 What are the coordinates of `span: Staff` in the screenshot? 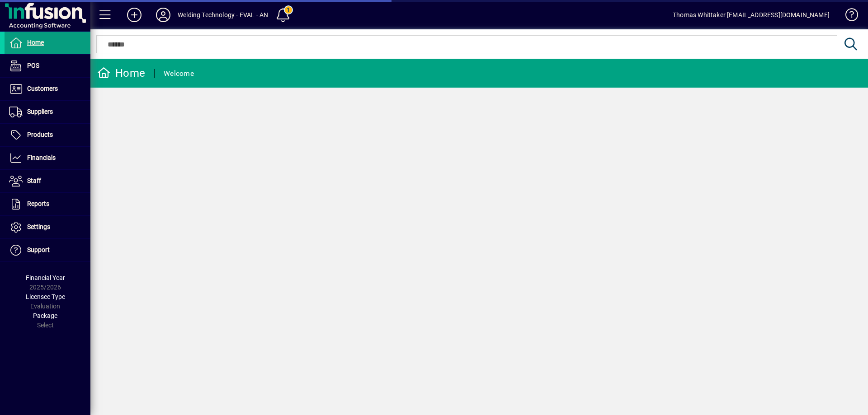 It's located at (34, 180).